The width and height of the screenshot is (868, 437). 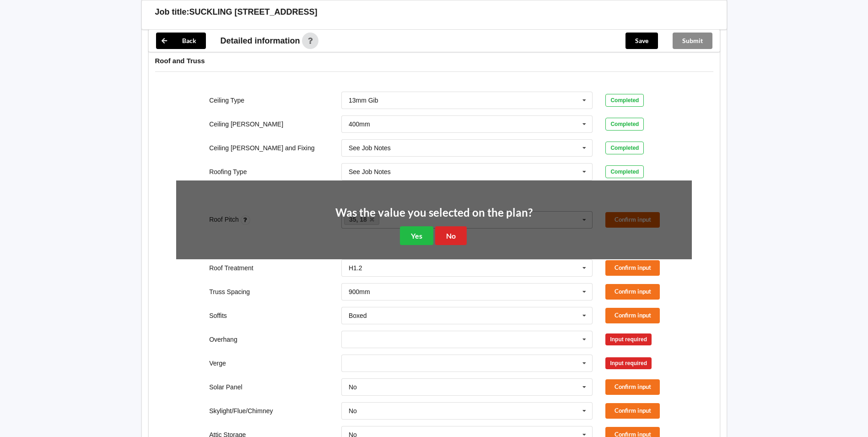 I want to click on div: Boxed, so click(x=358, y=315).